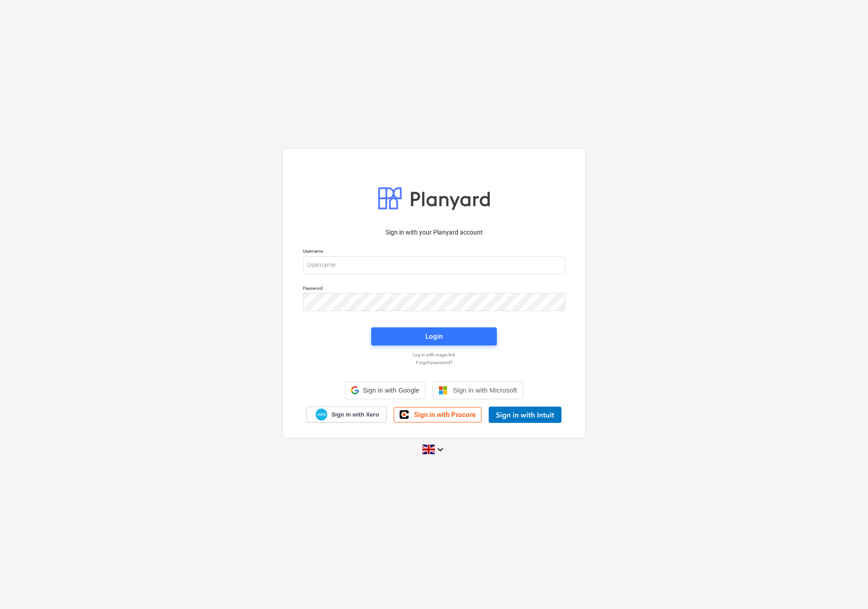 The height and width of the screenshot is (609, 868). I want to click on p: Username, so click(434, 251).